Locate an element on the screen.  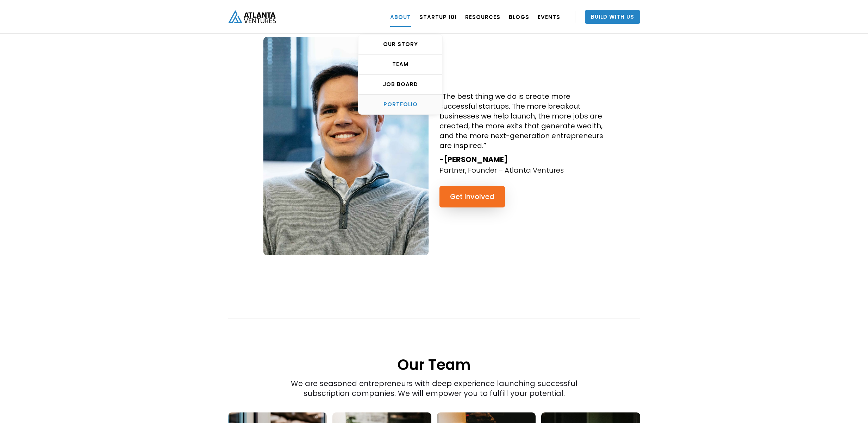
p: Partner, Founder – Atlanta Ventures is located at coordinates (502, 170).